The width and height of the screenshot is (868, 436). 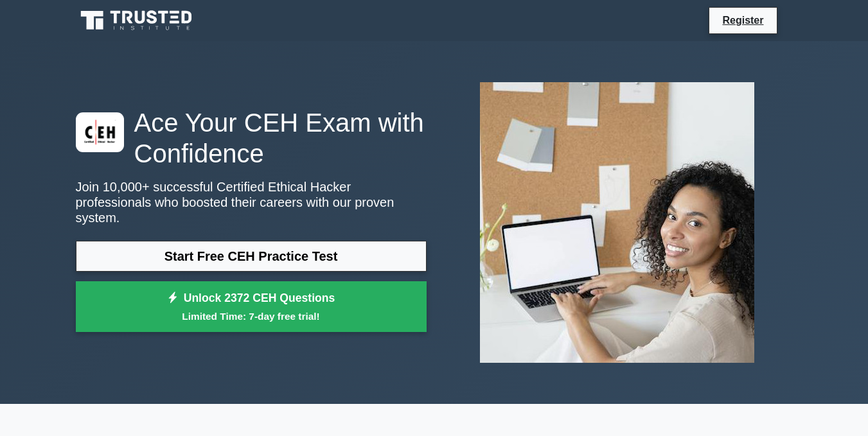 What do you see at coordinates (743, 20) in the screenshot?
I see `a: Register` at bounding box center [743, 20].